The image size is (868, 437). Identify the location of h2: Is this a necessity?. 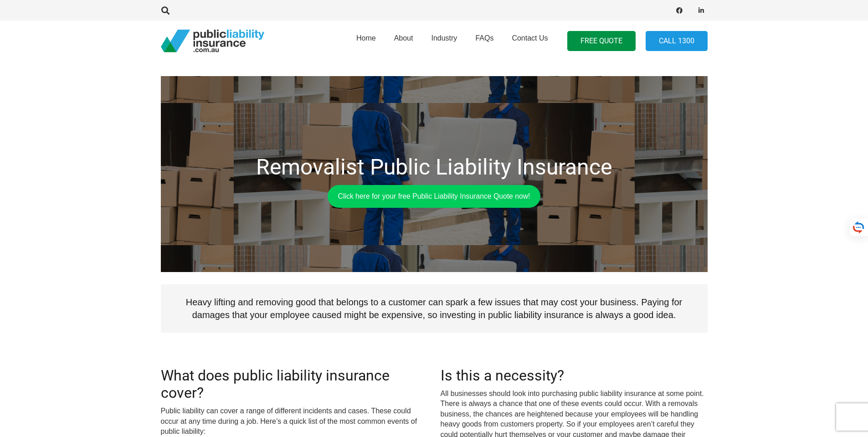
(574, 375).